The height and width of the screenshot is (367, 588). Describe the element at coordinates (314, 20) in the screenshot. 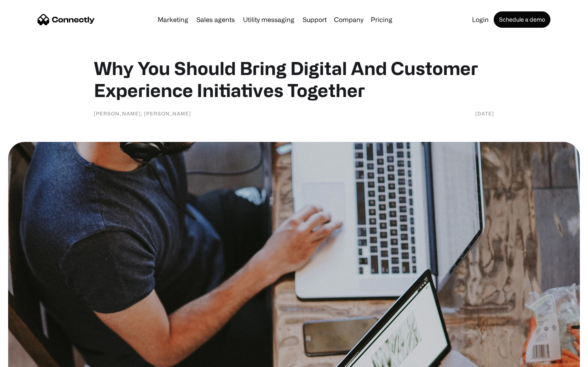

I see `a: Support` at that location.